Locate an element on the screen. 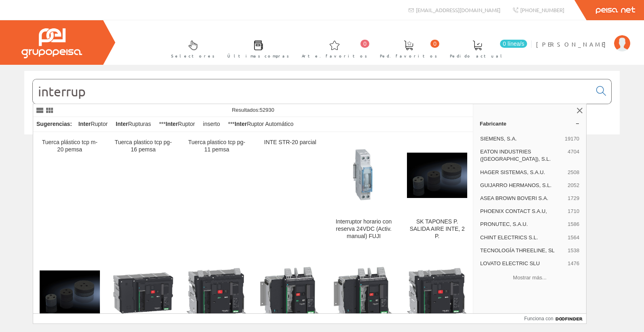 The image size is (644, 332). div: Tuerca plastico tcp pg-16 pemsa is located at coordinates (143, 146).